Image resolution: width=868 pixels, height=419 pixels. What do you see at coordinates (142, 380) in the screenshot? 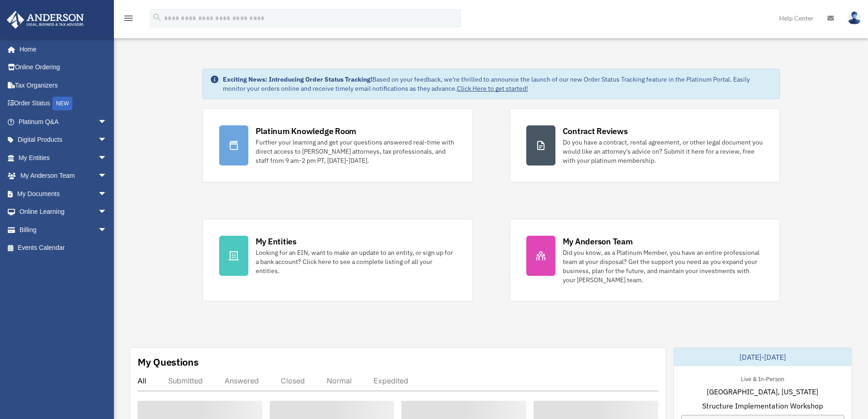
I see `div: All` at bounding box center [142, 380].